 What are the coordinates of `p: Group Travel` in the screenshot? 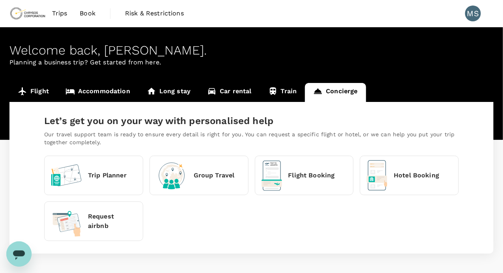 It's located at (214, 175).